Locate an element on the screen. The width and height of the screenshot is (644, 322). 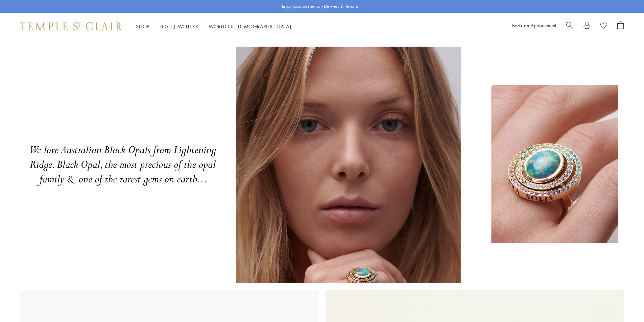
nav: Main navigation is located at coordinates (214, 27).